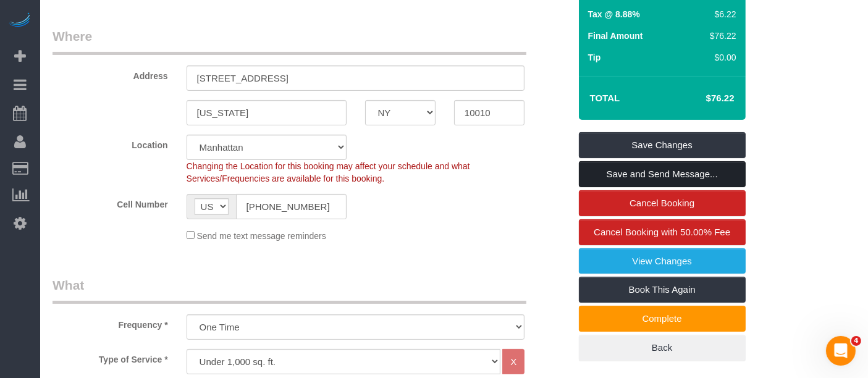 The width and height of the screenshot is (868, 378). Describe the element at coordinates (662, 232) in the screenshot. I see `a: Cancel Booking with 50.00% Fee` at that location.